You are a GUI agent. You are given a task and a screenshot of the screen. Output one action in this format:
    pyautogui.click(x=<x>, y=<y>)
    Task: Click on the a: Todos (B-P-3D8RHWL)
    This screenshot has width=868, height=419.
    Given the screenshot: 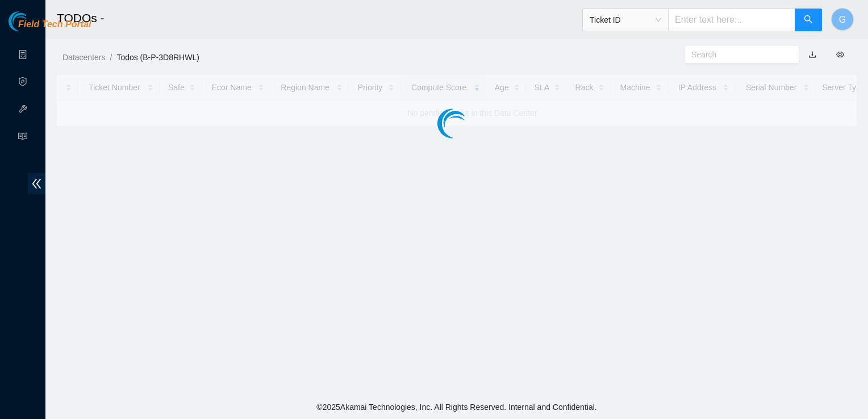 What is the action you would take?
    pyautogui.click(x=157, y=57)
    